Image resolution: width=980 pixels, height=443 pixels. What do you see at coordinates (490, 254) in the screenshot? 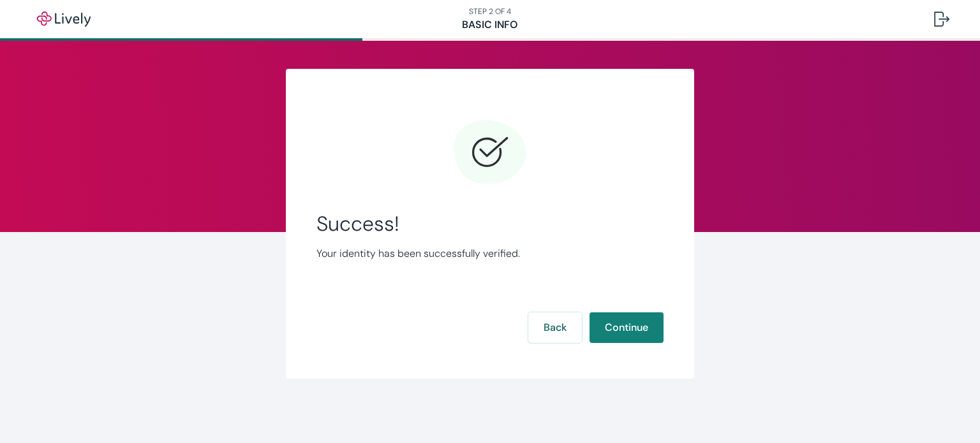
I see `p: Your identity has been successfully verified.` at bounding box center [490, 254].